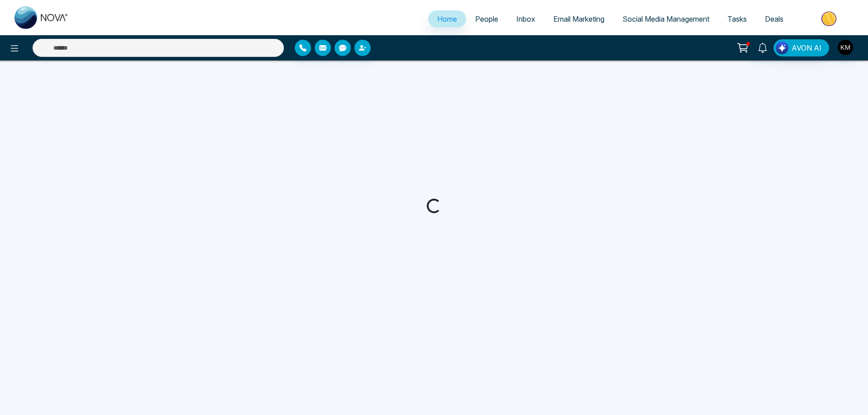 The image size is (868, 415). Describe the element at coordinates (737, 19) in the screenshot. I see `span: Tasks` at that location.